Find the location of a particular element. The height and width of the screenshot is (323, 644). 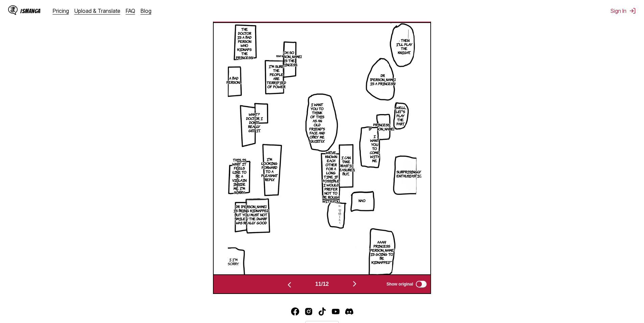

a: Upload & Translate is located at coordinates (97, 11).